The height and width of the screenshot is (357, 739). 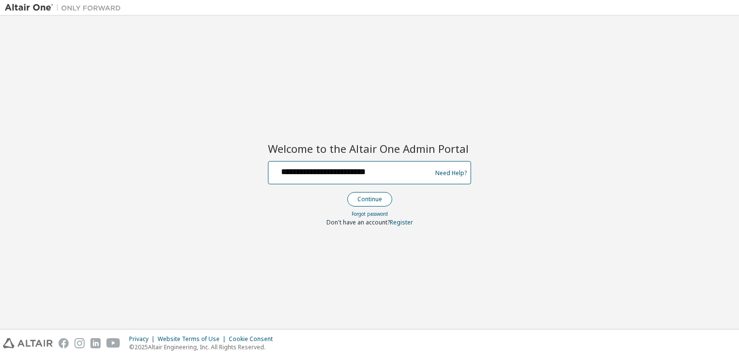 I want to click on img: facebook.svg, so click(x=63, y=343).